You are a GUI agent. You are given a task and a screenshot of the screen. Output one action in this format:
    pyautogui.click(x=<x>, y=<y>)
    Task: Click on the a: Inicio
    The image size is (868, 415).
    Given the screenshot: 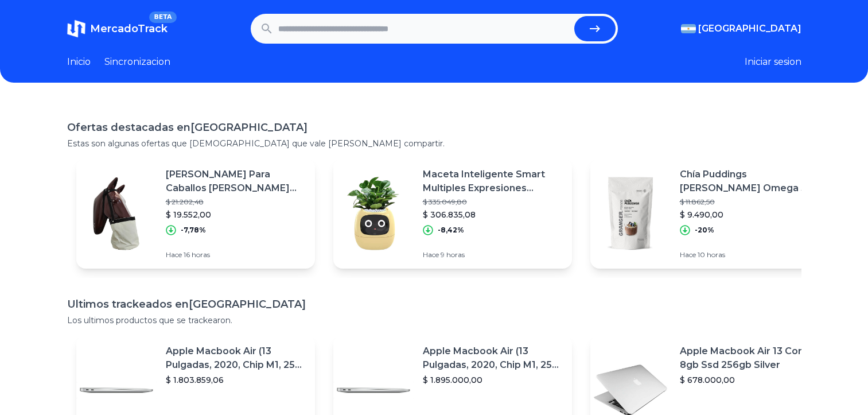 What is the action you would take?
    pyautogui.click(x=78, y=62)
    